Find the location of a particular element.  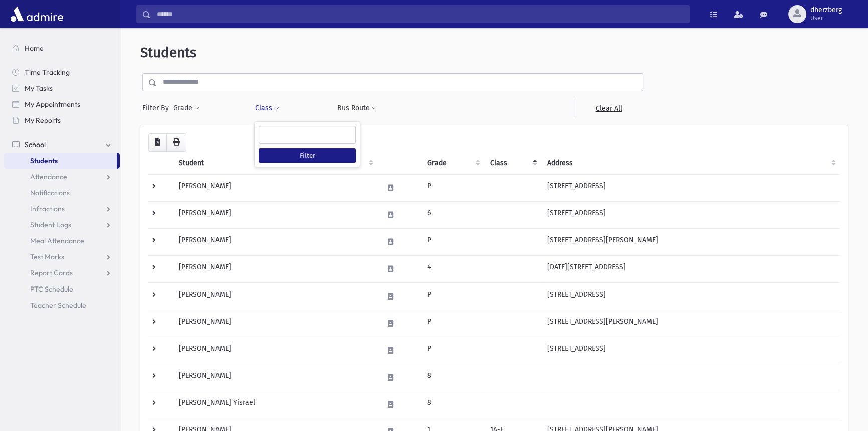

a: Time Tracking is located at coordinates (62, 72).